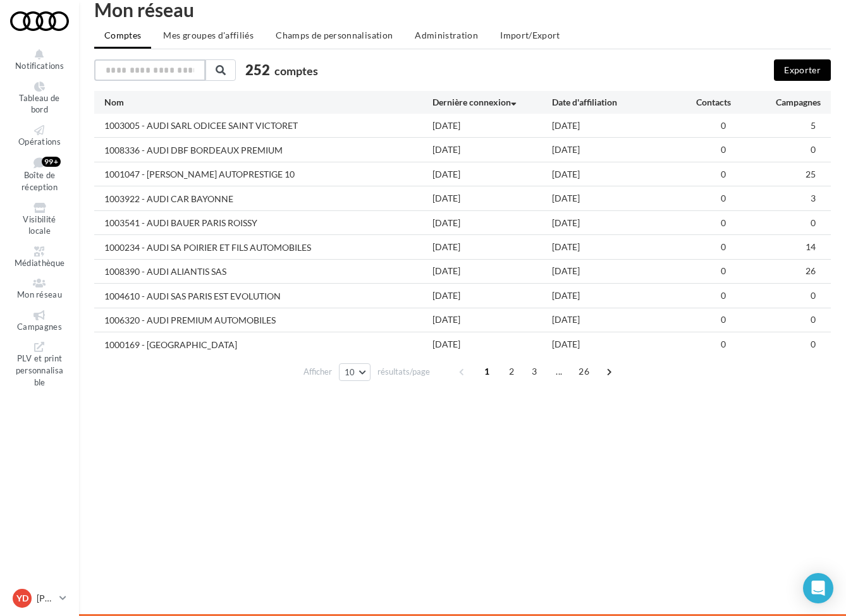 The width and height of the screenshot is (846, 616). I want to click on span: Afficher, so click(318, 372).